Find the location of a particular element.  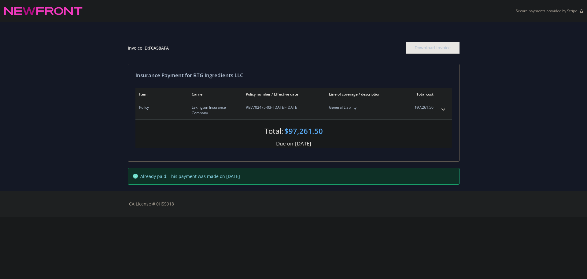

span: $97,261.50 is located at coordinates (422, 107).